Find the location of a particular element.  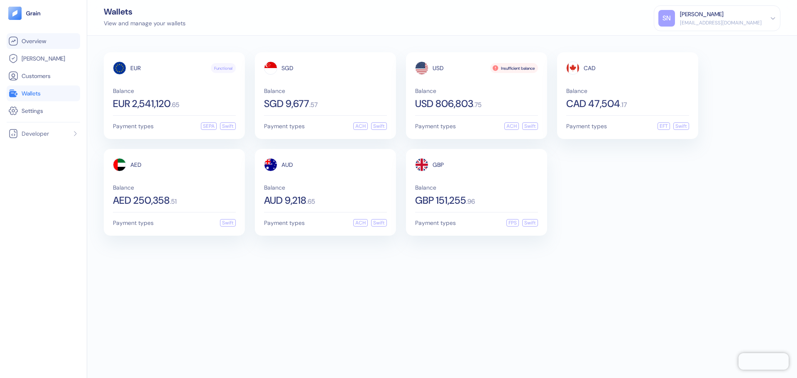

span: GBP 151,255 is located at coordinates (441, 201).